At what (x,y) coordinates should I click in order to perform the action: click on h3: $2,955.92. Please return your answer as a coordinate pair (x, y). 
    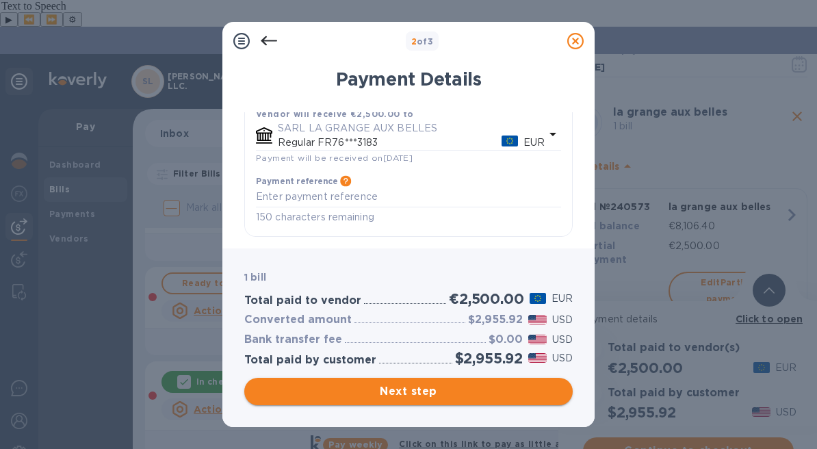
    Looking at the image, I should click on (496, 320).